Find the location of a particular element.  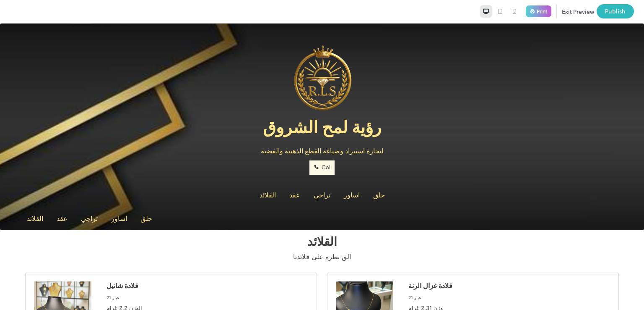

img: 1759134610434p1bwxktu76.png%3Ft%3D1759134586803 is located at coordinates (322, 54).